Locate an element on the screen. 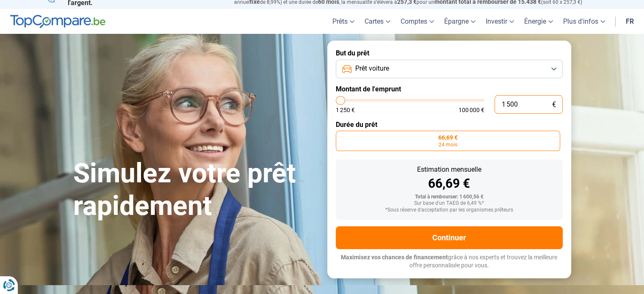 This screenshot has width=644, height=294. button: Prêt voiture is located at coordinates (449, 69).